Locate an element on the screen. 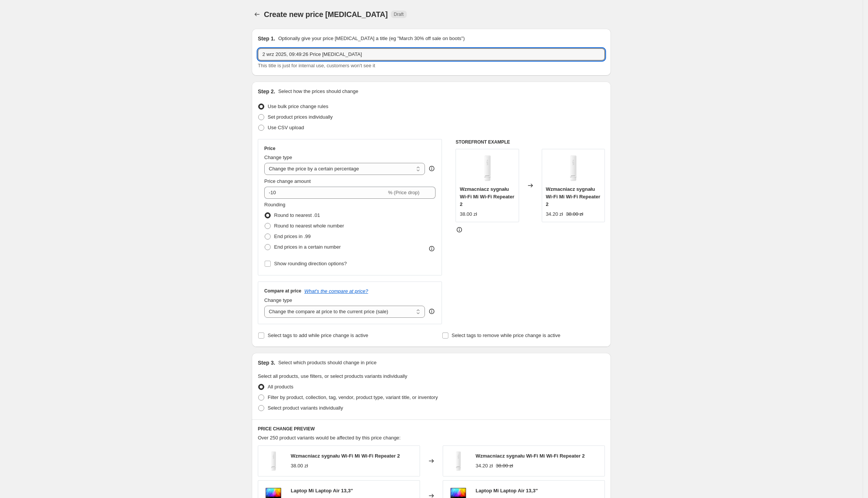  span: Over 250 product variants would be affected by this price change: is located at coordinates (329, 437).